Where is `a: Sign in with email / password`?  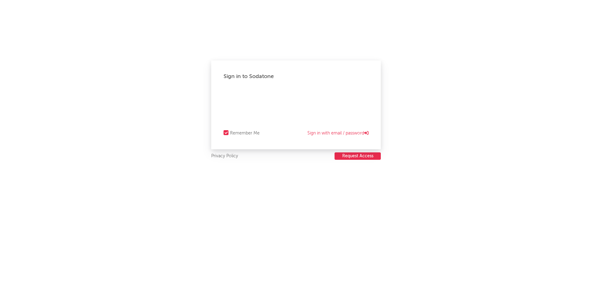
a: Sign in with email / password is located at coordinates (338, 133).